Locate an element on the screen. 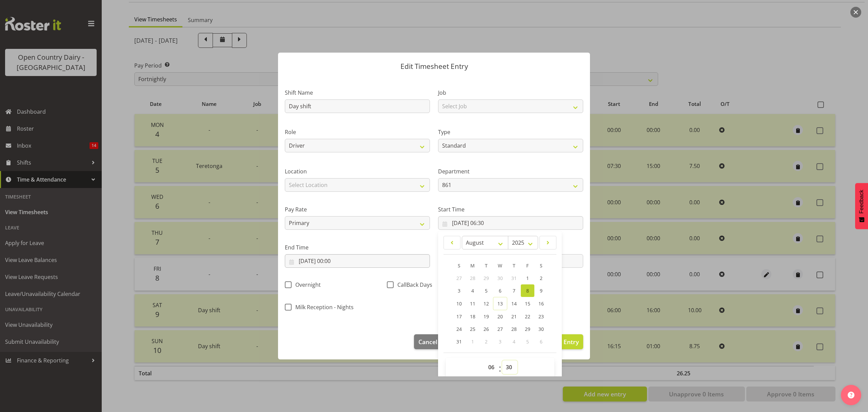 The height and width of the screenshot is (412, 868). a: 4 is located at coordinates (473, 291).